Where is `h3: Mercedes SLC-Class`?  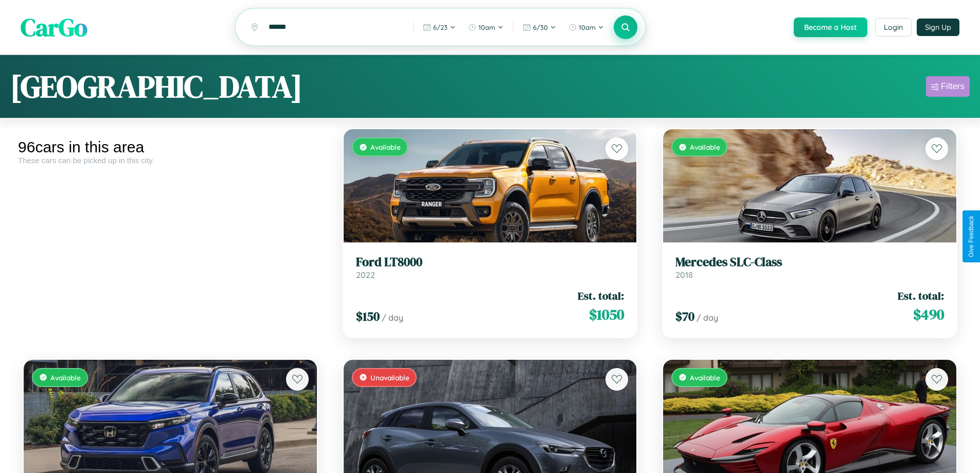
h3: Mercedes SLC-Class is located at coordinates (810, 262).